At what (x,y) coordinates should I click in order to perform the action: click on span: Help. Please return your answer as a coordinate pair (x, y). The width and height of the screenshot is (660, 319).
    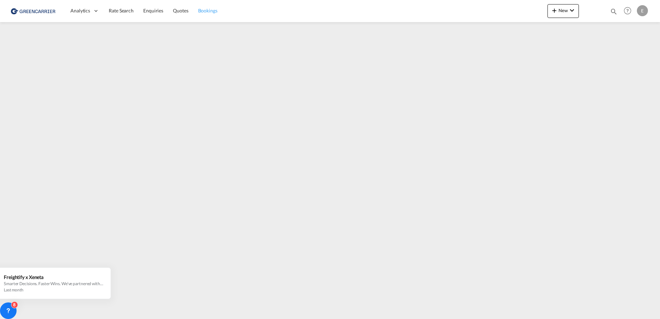
    Looking at the image, I should click on (628, 11).